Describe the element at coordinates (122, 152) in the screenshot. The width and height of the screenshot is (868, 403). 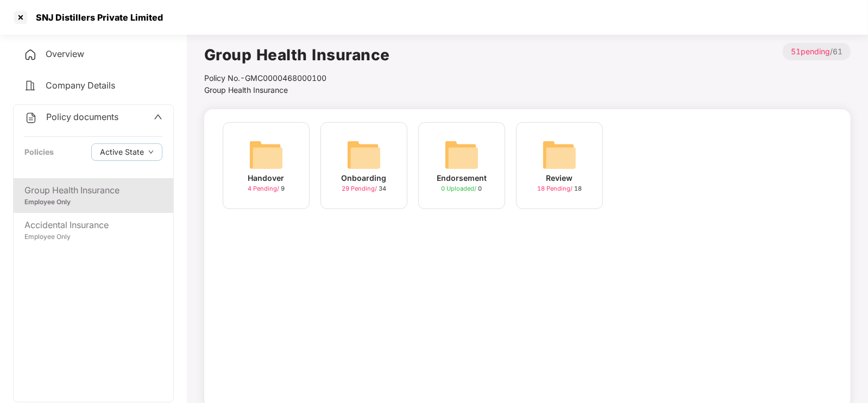
I see `span: Active State` at that location.